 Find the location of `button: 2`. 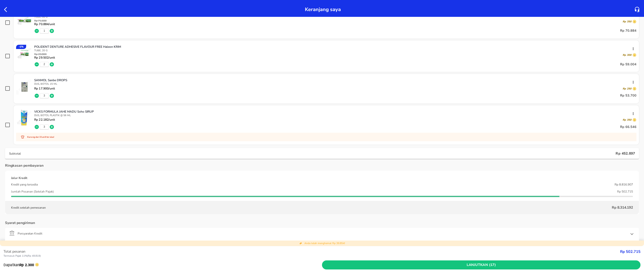

button: 2 is located at coordinates (44, 65).